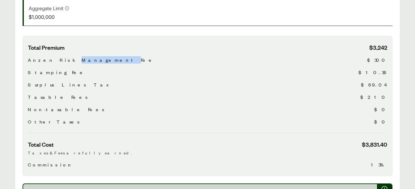 This screenshot has height=189, width=415. I want to click on span: $3,242, so click(378, 47).